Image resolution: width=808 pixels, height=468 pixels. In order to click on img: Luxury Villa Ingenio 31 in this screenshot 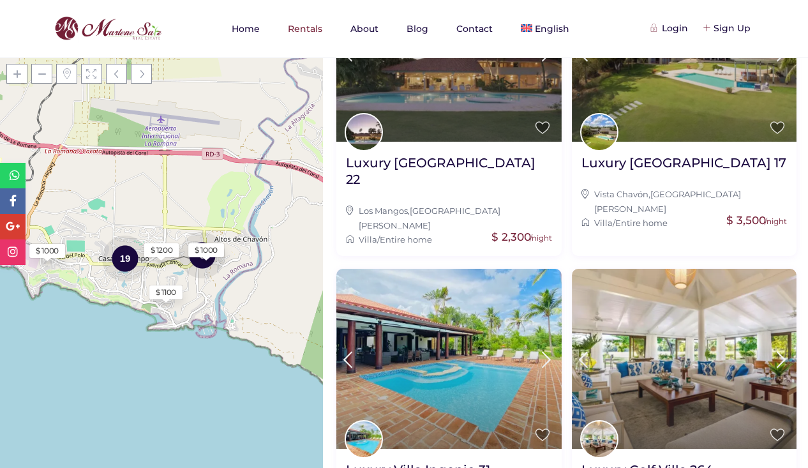, I will do `click(449, 358)`.